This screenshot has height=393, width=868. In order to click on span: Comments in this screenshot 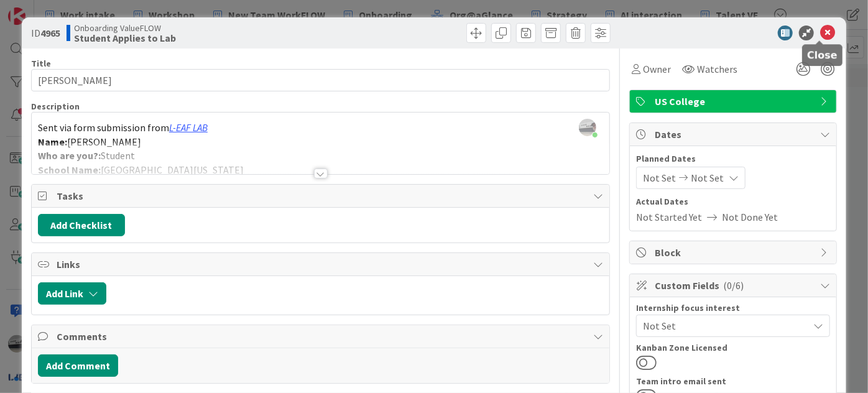, I will do `click(322, 337)`.